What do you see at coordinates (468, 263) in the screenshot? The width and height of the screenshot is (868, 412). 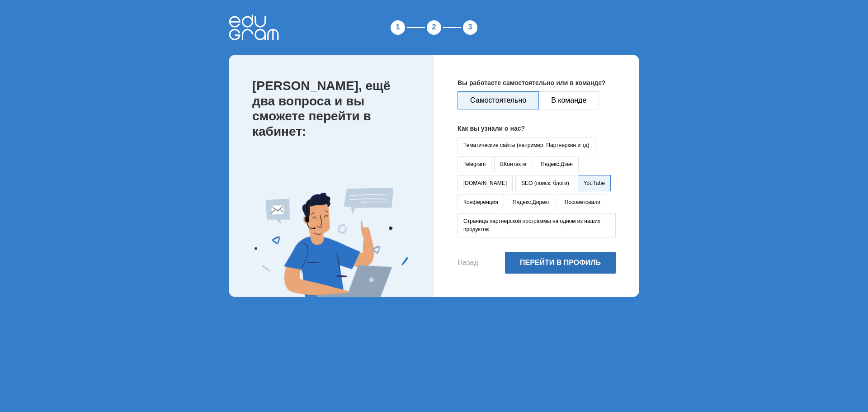 I see `button: Назад` at bounding box center [468, 263].